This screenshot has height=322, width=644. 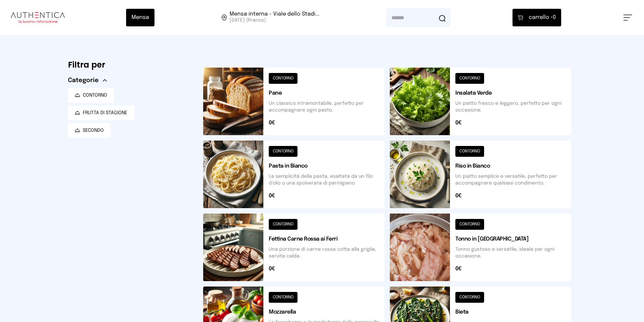 What do you see at coordinates (95, 96) in the screenshot?
I see `span: CONTORNO` at bounding box center [95, 96].